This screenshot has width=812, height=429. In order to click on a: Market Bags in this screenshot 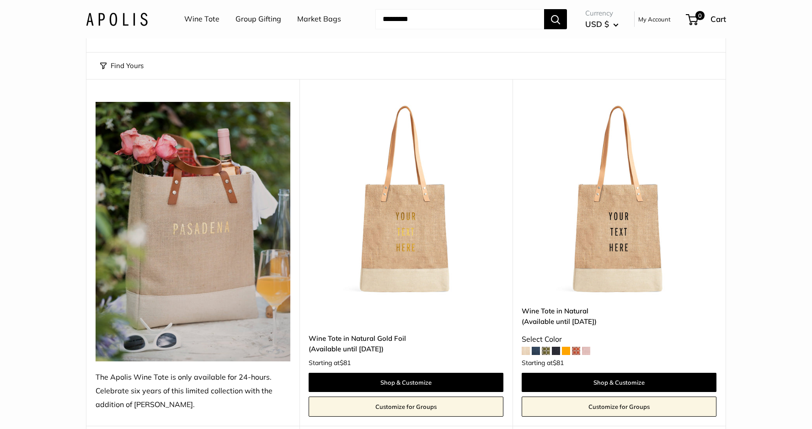, I will do `click(319, 19)`.